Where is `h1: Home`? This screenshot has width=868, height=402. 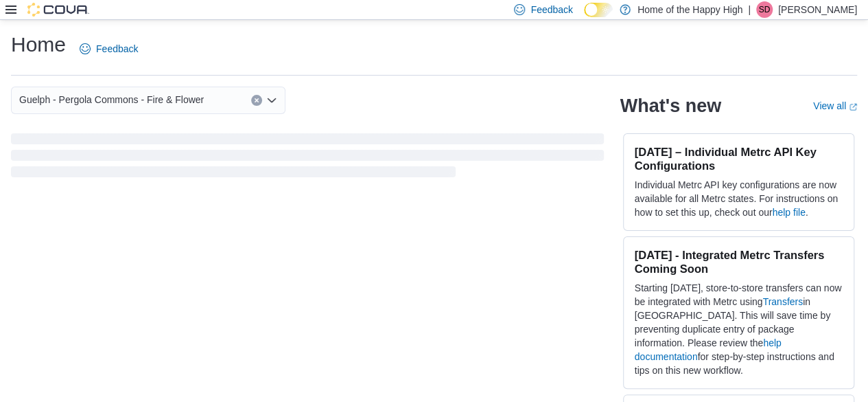
h1: Home is located at coordinates (38, 45).